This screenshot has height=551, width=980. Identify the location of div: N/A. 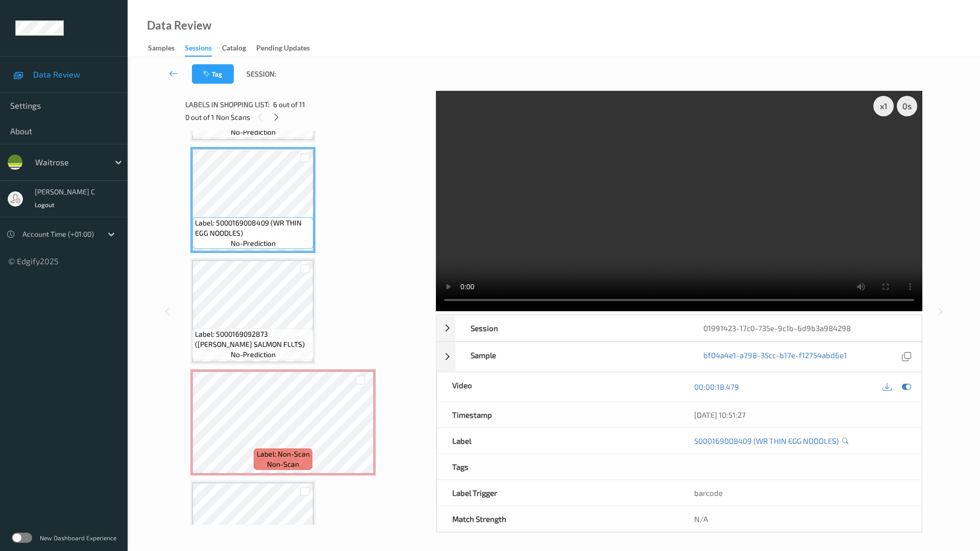
(800, 519).